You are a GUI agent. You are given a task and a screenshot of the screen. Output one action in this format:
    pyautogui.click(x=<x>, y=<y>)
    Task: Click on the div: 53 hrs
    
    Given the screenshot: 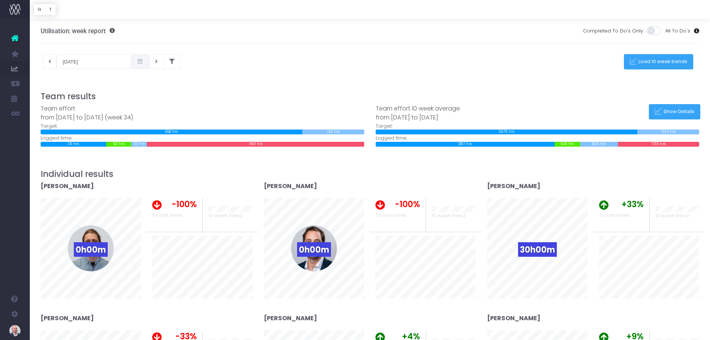 What is the action you would take?
    pyautogui.click(x=119, y=144)
    